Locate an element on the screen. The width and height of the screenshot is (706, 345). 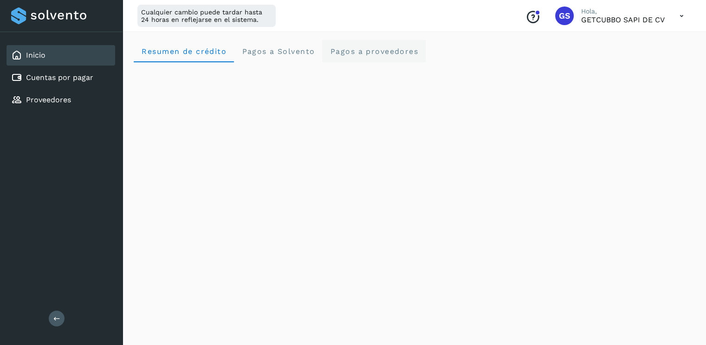
div: Cualquier cambio puede tardar hasta 24 horas en reflejarse en el sistema. is located at coordinates (207, 16).